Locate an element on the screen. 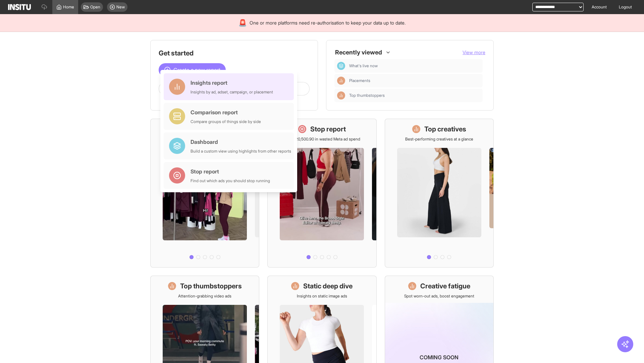 Image resolution: width=644 pixels, height=363 pixels. p: Best-performing creatives at a glance is located at coordinates (439, 139).